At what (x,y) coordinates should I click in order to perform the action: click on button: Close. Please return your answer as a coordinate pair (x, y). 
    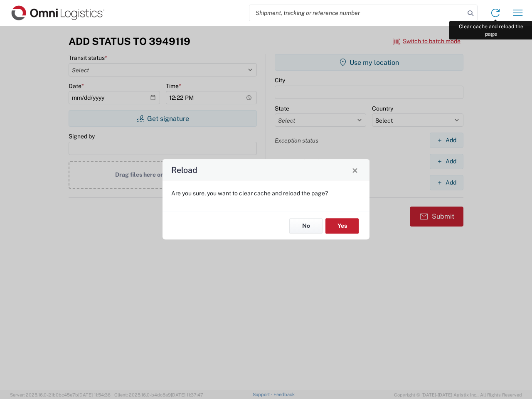
    Looking at the image, I should click on (355, 170).